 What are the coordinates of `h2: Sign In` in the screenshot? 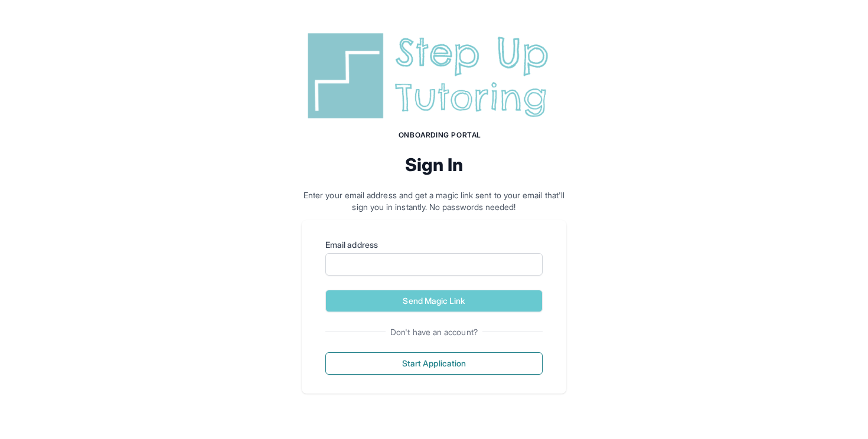 It's located at (434, 165).